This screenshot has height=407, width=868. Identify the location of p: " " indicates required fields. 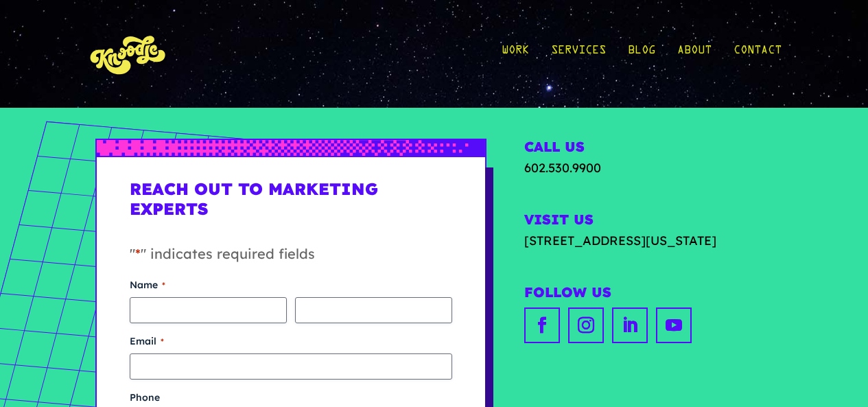
(291, 261).